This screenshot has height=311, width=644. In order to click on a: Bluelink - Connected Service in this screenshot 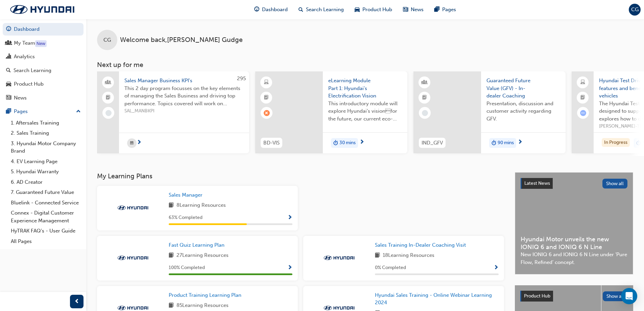, I will do `click(46, 203)`.